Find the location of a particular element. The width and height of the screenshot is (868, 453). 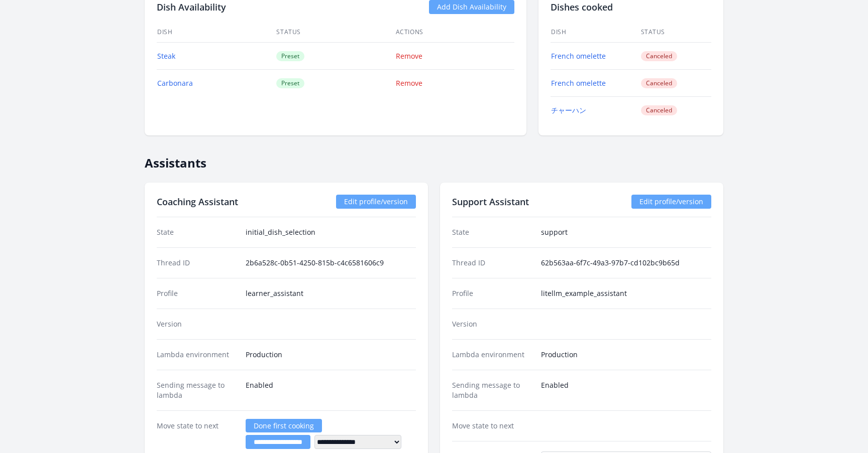

h2: Support Assistant is located at coordinates (490, 202).